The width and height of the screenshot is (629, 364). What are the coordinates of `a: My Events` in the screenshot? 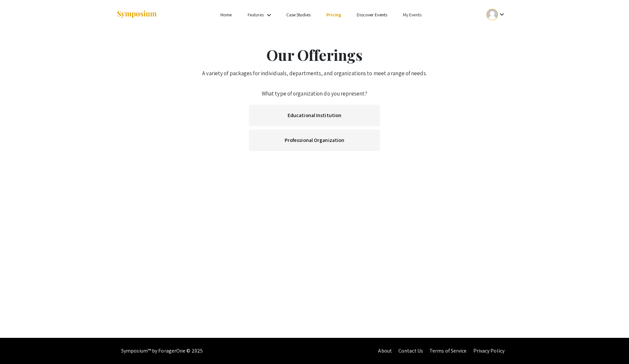 It's located at (412, 15).